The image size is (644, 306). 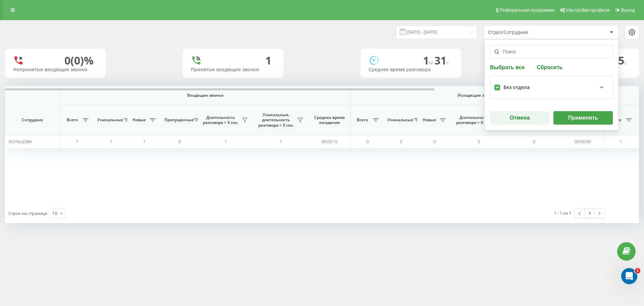 What do you see at coordinates (527, 10) in the screenshot?
I see `span: Реферальная программа` at bounding box center [527, 10].